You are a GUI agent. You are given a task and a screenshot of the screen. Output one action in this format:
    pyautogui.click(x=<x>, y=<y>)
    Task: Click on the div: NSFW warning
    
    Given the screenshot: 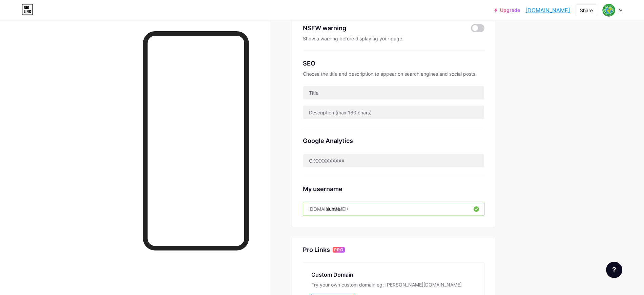 What is the action you would take?
    pyautogui.click(x=381, y=28)
    